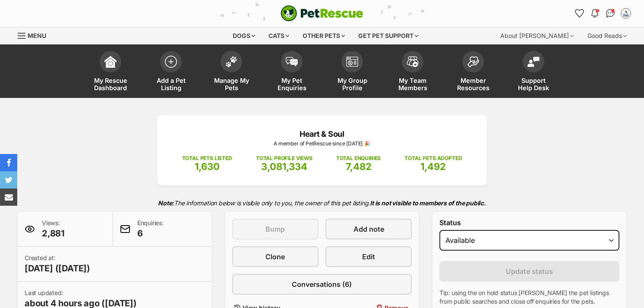 This screenshot has height=308, width=644. Describe the element at coordinates (369, 229) in the screenshot. I see `a: Add note` at that location.